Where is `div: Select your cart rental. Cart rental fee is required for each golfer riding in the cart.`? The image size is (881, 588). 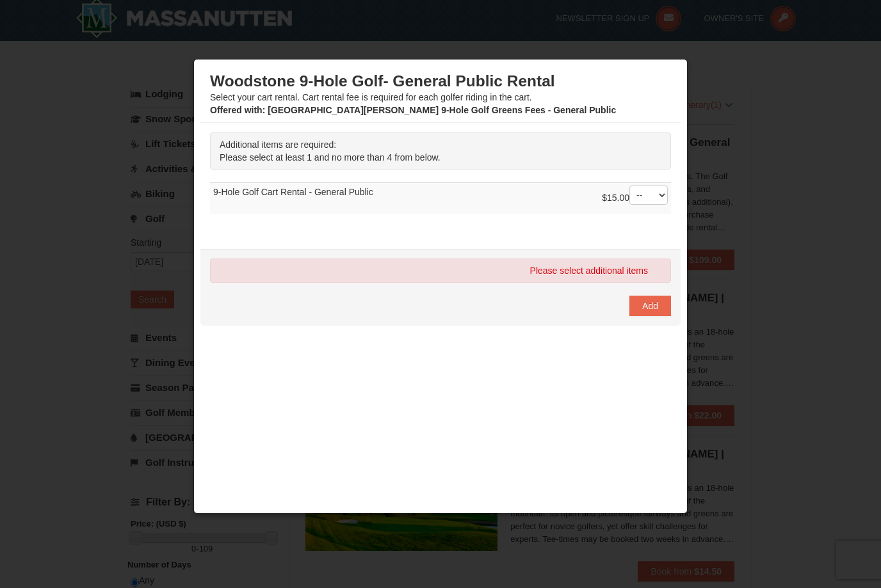
div: Select your cart rental. Cart rental fee is required for each golfer riding in the cart. is located at coordinates (441, 94).